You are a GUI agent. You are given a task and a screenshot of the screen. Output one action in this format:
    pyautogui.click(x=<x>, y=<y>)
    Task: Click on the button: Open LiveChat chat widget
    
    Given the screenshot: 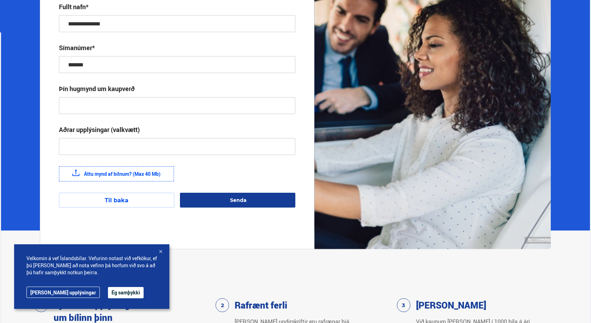 What is the action you would take?
    pyautogui.click(x=16, y=13)
    